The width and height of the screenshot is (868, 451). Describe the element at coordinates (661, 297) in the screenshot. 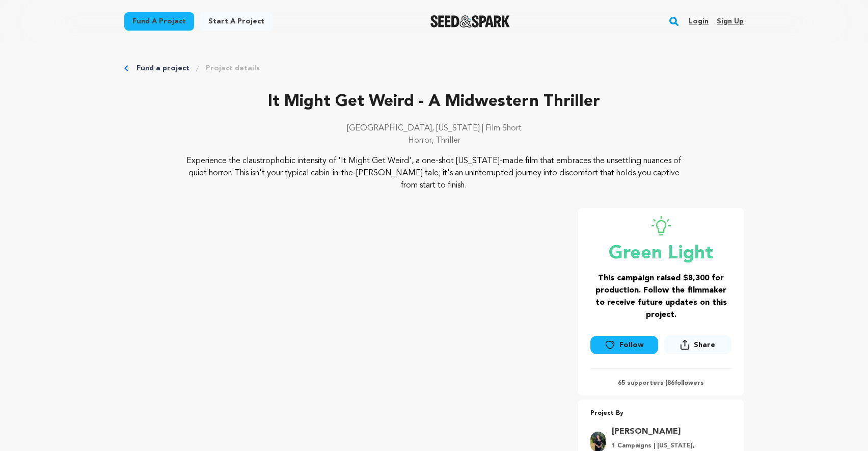

I see `h3: This campaign raised $8,300 for production. Follow the filmmaker to receive future updates on thi...` at that location.